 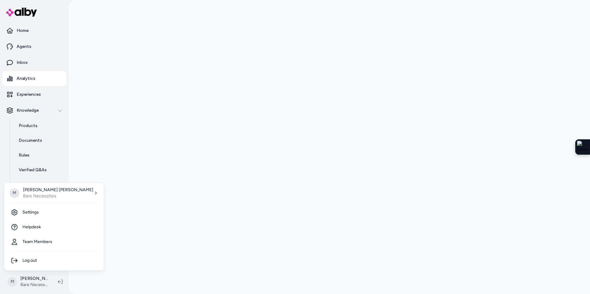 I want to click on span: Helpdesk, so click(x=32, y=227).